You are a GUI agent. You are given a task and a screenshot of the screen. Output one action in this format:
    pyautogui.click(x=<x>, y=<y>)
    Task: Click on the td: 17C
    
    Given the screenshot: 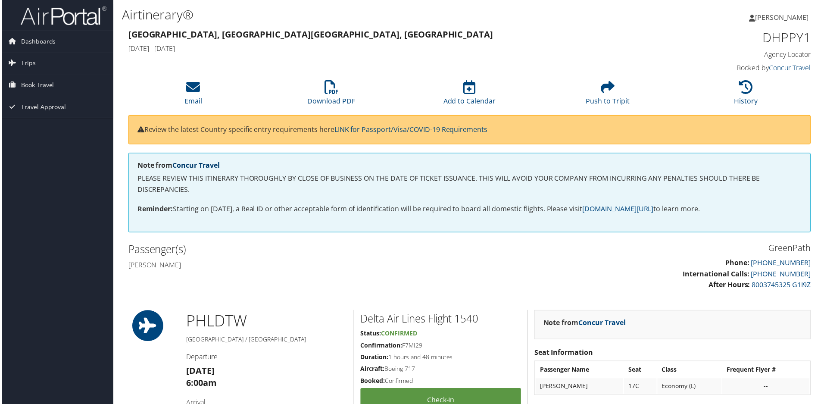 What is the action you would take?
    pyautogui.click(x=641, y=387)
    